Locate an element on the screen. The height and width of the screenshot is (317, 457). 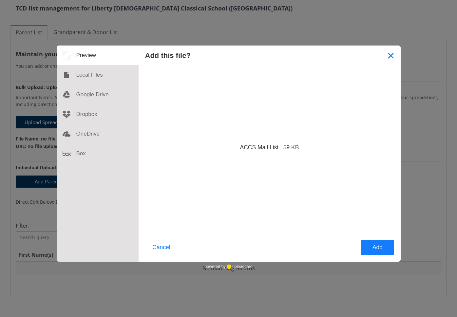
div: powered by is located at coordinates (229, 267).